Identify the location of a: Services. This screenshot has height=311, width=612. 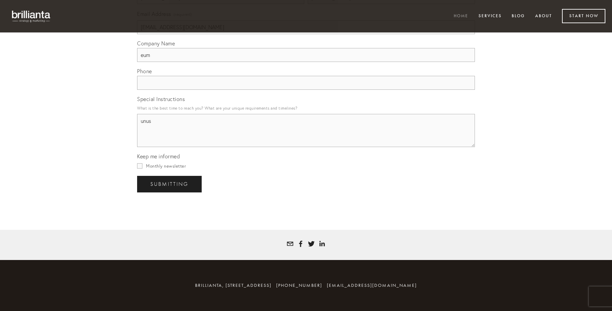
(490, 16).